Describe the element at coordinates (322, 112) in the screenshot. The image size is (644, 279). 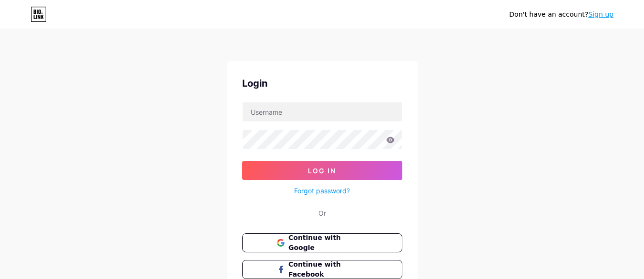
I see `input: Username` at that location.